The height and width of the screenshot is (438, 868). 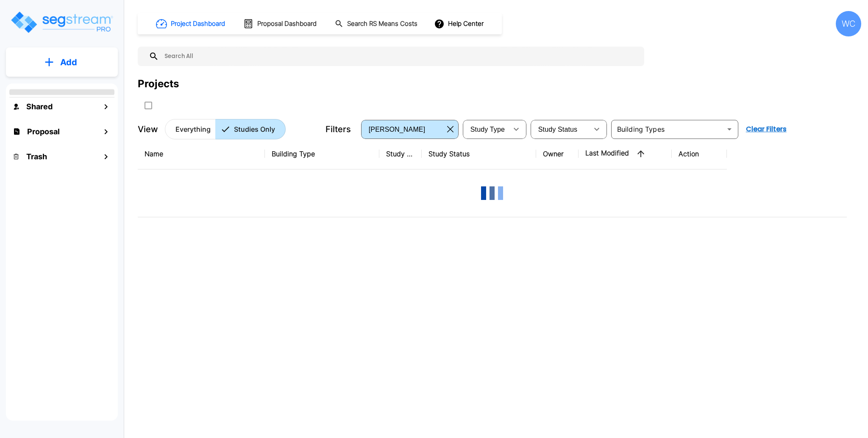 What do you see at coordinates (338, 130) in the screenshot?
I see `p: Filters` at bounding box center [338, 130].